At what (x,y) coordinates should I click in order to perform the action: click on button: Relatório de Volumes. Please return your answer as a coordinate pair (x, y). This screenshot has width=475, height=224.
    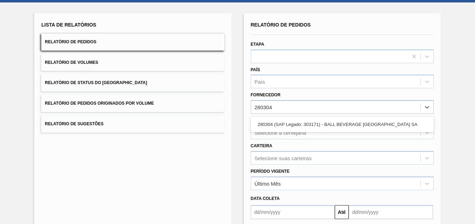
    Looking at the image, I should click on (133, 63).